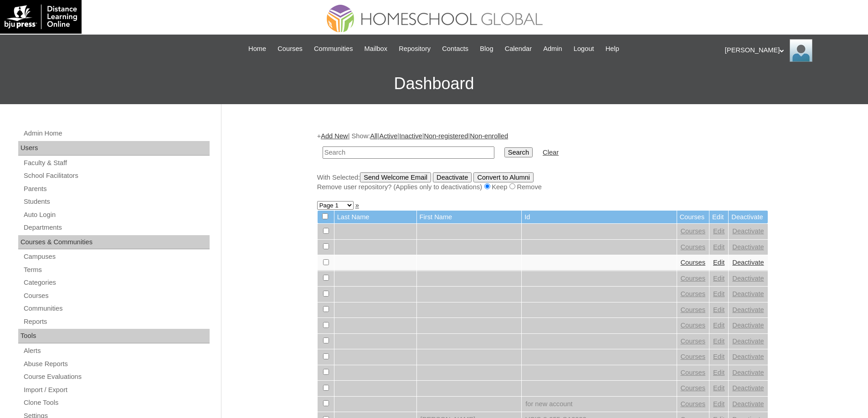 The image size is (868, 418). I want to click on h3: Dashboard, so click(434, 84).